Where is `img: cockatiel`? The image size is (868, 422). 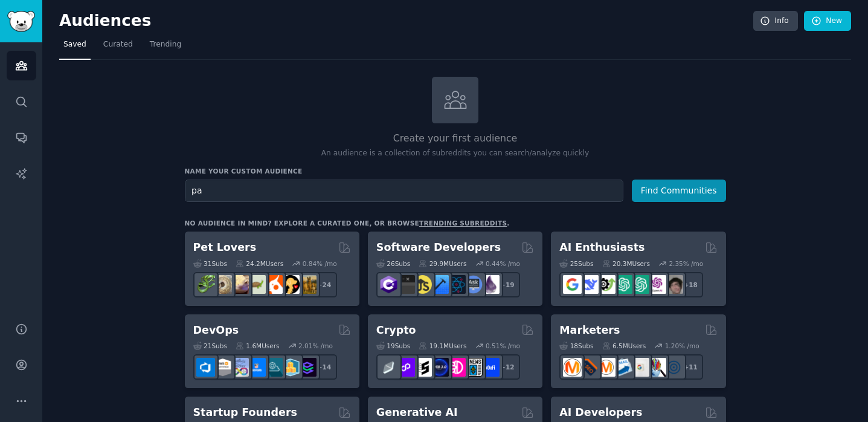
img: cockatiel is located at coordinates (273, 284).